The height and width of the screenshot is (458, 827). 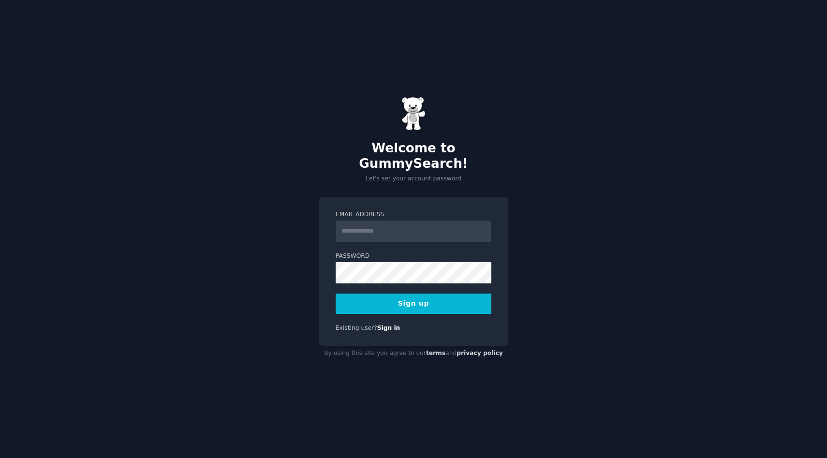 What do you see at coordinates (413, 304) in the screenshot?
I see `button: Sign up` at bounding box center [413, 304].